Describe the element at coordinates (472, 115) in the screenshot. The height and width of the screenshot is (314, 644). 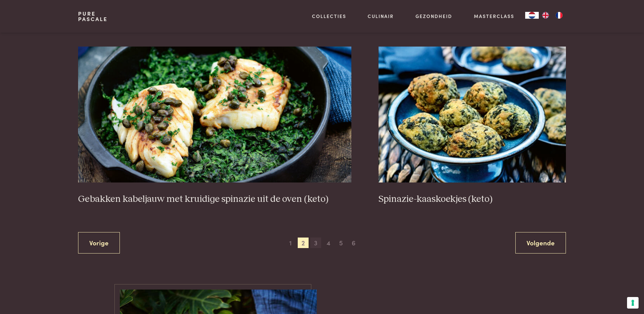
I see `img: Spinazie-kaaskoekjes (keto)` at that location.